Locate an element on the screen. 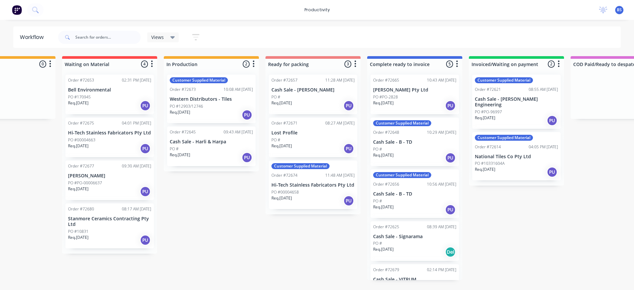 This screenshot has width=634, height=290. p: PO #PO-96997 is located at coordinates (489, 112).